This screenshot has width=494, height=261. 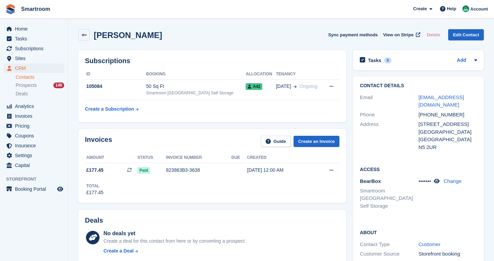 I want to click on button: Delete, so click(x=433, y=35).